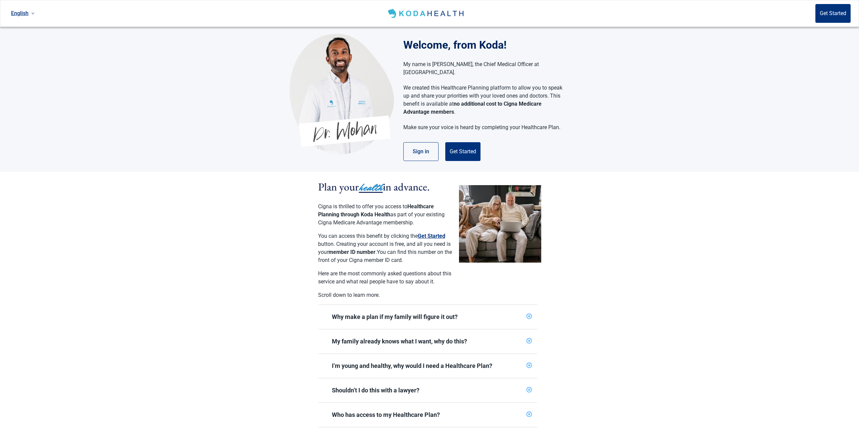  What do you see at coordinates (352, 252) in the screenshot?
I see `strong: member ID number` at bounding box center [352, 252].